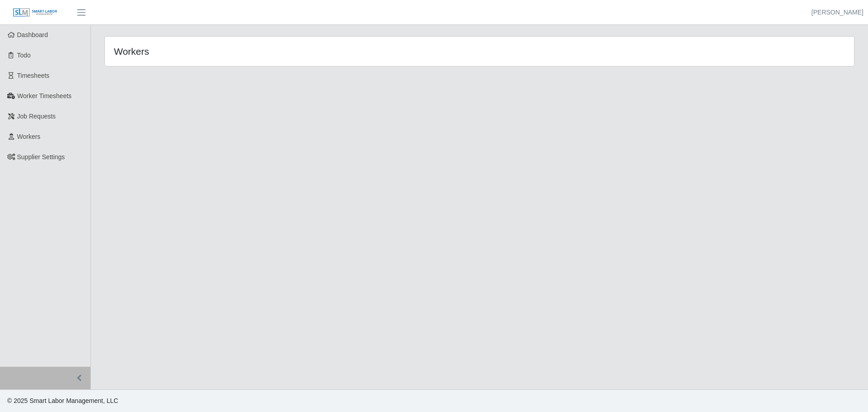 This screenshot has width=868, height=412. What do you see at coordinates (33, 35) in the screenshot?
I see `span: Dashboard` at bounding box center [33, 35].